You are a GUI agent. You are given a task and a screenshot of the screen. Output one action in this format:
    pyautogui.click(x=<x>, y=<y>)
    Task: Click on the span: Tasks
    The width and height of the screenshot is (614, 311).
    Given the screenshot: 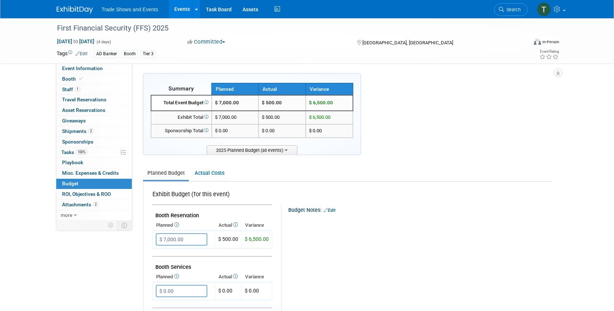 What is the action you would take?
    pyautogui.click(x=74, y=152)
    